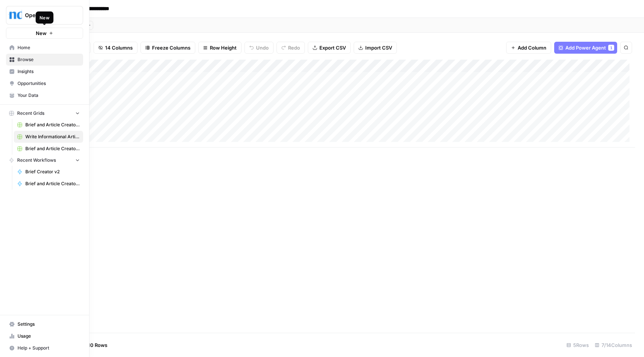 Image resolution: width=644 pixels, height=357 pixels. I want to click on div: 1, so click(611, 48).